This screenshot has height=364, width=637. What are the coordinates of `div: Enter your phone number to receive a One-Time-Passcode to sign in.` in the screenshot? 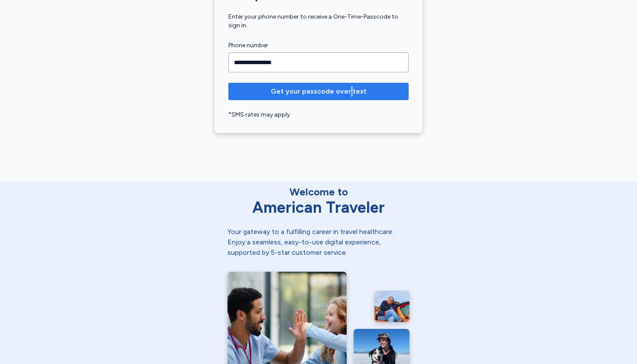 It's located at (318, 21).